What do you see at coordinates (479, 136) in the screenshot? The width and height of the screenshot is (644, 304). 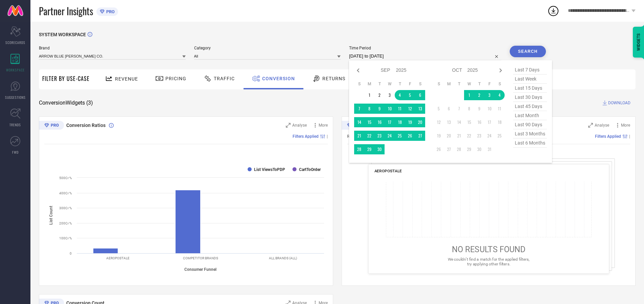 I see `td: Thu Oct 23 2025` at bounding box center [479, 136].